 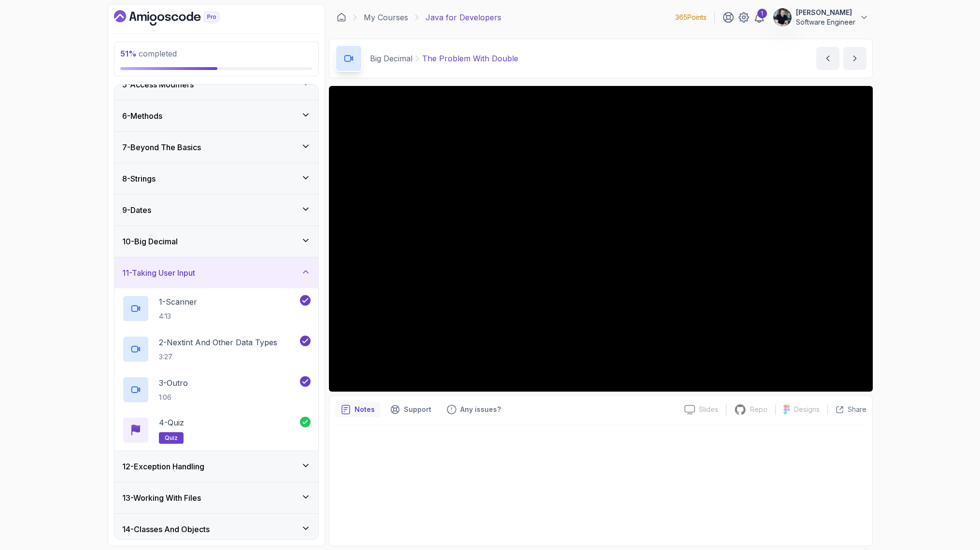 What do you see at coordinates (128, 54) in the screenshot?
I see `span: 51 %` at bounding box center [128, 54].